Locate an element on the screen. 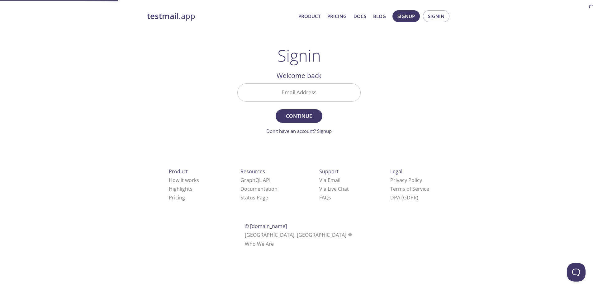 The width and height of the screenshot is (598, 294). button: Continue is located at coordinates (299, 116).